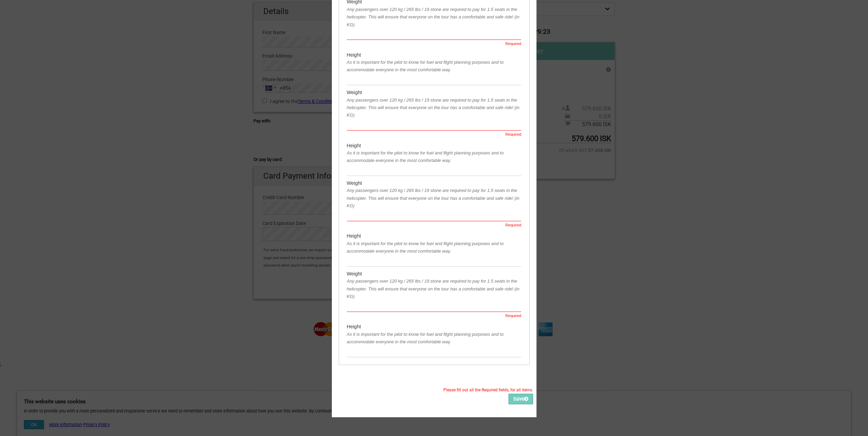 The width and height of the screenshot is (868, 436). What do you see at coordinates (44, 15) in the screenshot?
I see `p: We're away right now. Please check back later!` at bounding box center [44, 15].